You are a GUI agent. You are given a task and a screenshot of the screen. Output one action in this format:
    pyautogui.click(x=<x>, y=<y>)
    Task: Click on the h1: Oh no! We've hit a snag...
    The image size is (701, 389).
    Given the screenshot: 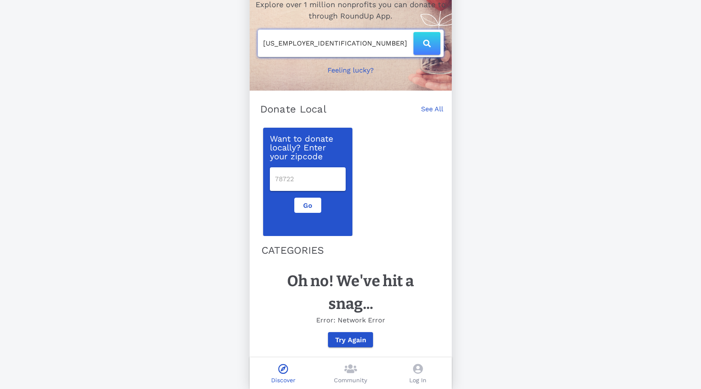 What is the action you would take?
    pyautogui.click(x=351, y=292)
    